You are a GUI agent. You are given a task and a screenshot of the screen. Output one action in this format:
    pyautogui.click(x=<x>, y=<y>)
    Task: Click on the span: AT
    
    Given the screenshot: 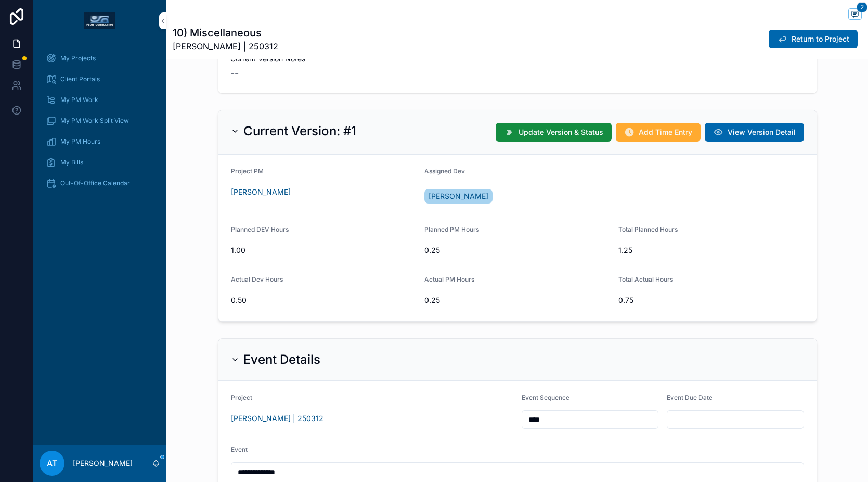 What is the action you would take?
    pyautogui.click(x=52, y=463)
    